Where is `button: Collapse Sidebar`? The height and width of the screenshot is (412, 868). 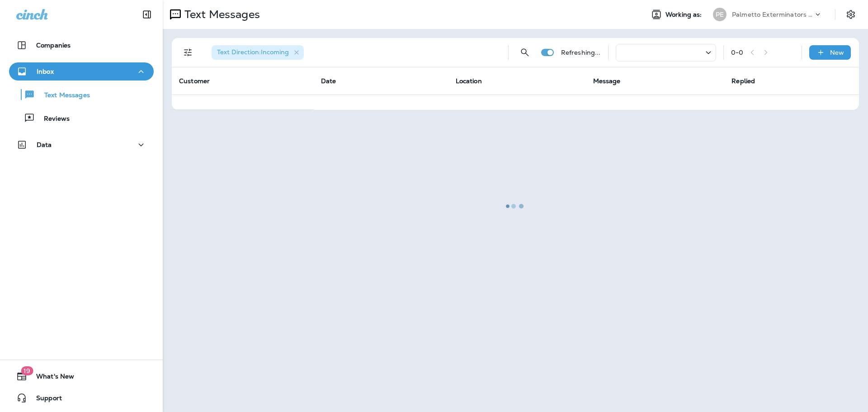
button: Collapse Sidebar is located at coordinates (147, 15).